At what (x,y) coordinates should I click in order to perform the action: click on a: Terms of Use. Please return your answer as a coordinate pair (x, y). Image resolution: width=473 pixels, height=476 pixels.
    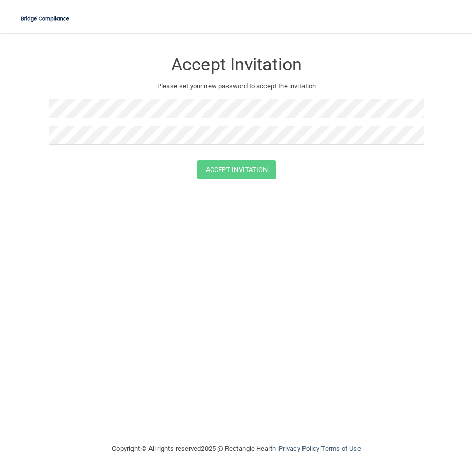
    Looking at the image, I should click on (341, 448).